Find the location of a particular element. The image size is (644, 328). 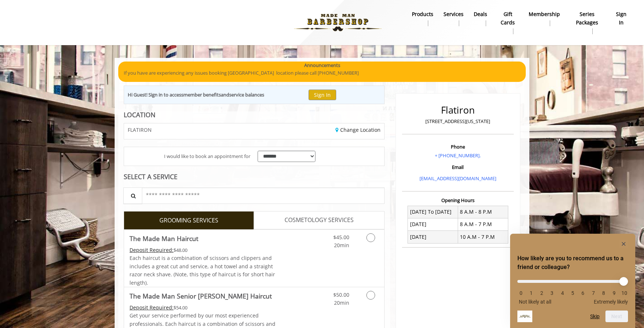

li: 9 is located at coordinates (614, 293).